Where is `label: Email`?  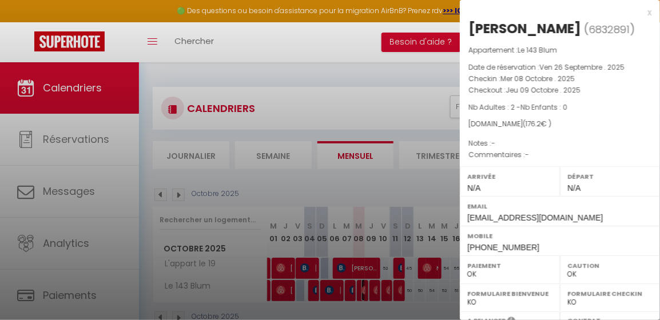 label: Email is located at coordinates (560, 206).